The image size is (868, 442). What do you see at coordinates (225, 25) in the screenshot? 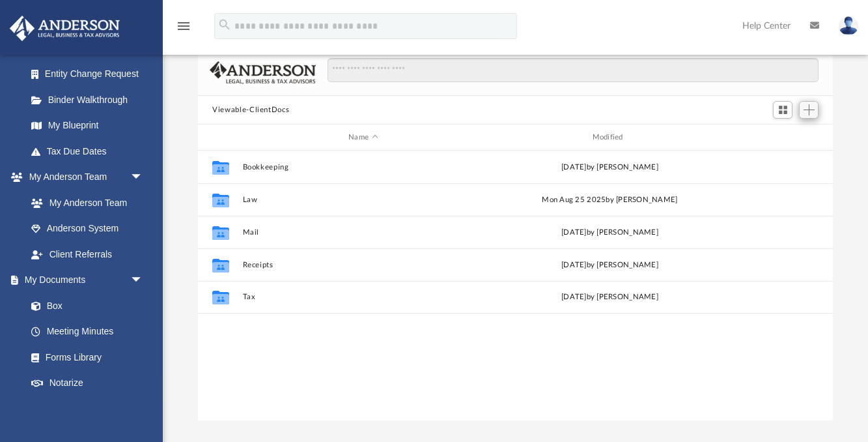
I see `i: search` at bounding box center [225, 25].